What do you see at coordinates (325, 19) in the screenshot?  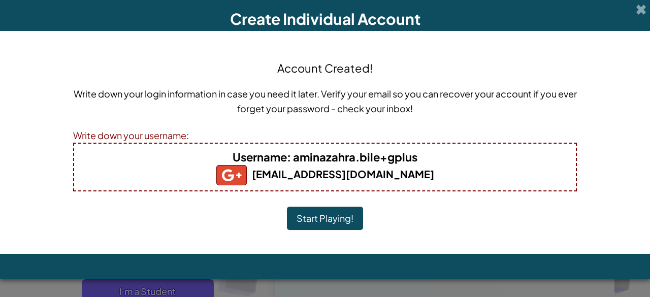 I see `span: Create Individual Account` at bounding box center [325, 19].